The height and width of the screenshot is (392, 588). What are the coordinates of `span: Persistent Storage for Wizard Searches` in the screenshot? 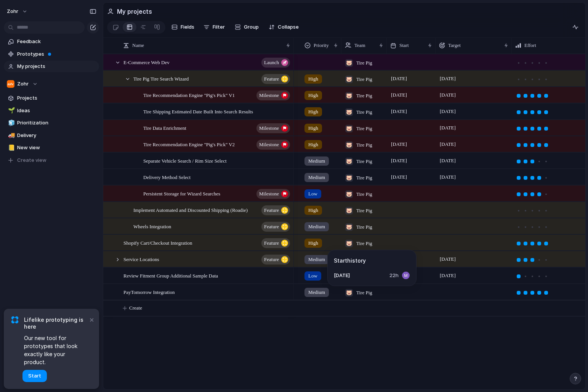 It's located at (182, 193).